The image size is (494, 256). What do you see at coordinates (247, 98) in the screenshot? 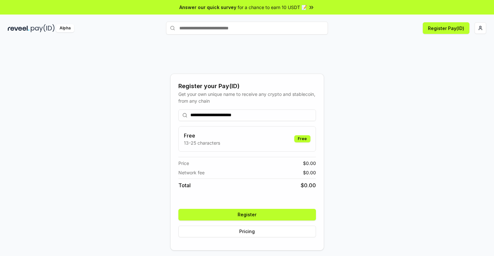
I see `div: Get your own unique name to receive any crypto and stablecoin, from any chain` at bounding box center [247, 98].